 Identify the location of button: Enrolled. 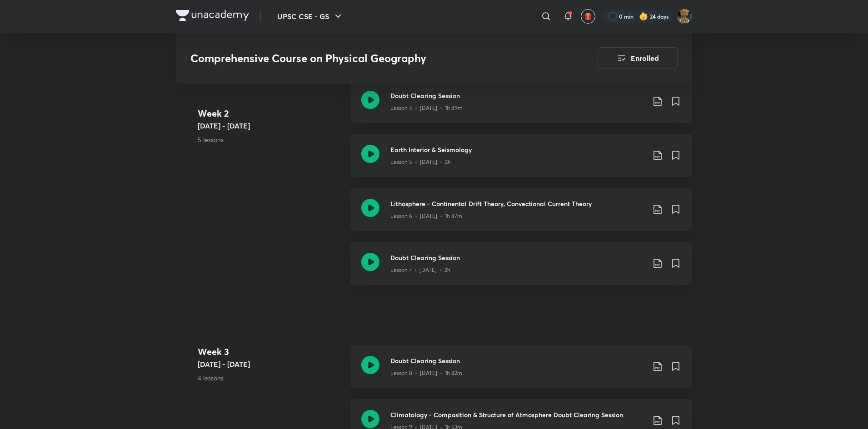
(638, 58).